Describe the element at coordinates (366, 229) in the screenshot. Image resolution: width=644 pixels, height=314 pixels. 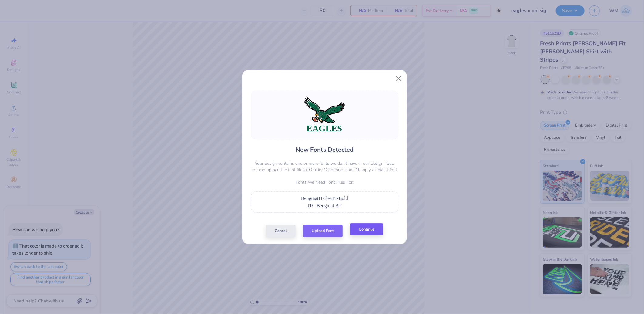
I see `button: Continue` at that location.